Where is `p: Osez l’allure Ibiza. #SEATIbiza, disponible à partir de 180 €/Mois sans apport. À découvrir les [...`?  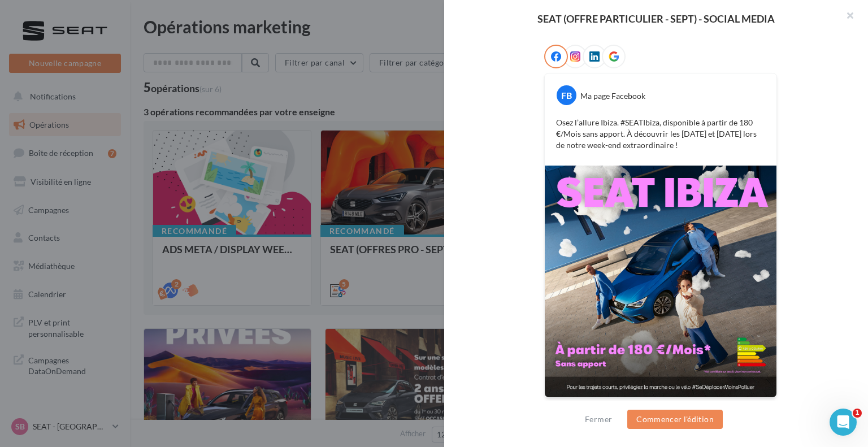 p: Osez l’allure Ibiza. #SEATIbiza, disponible à partir de 180 €/Mois sans apport. À découvrir les [... is located at coordinates (660, 134).